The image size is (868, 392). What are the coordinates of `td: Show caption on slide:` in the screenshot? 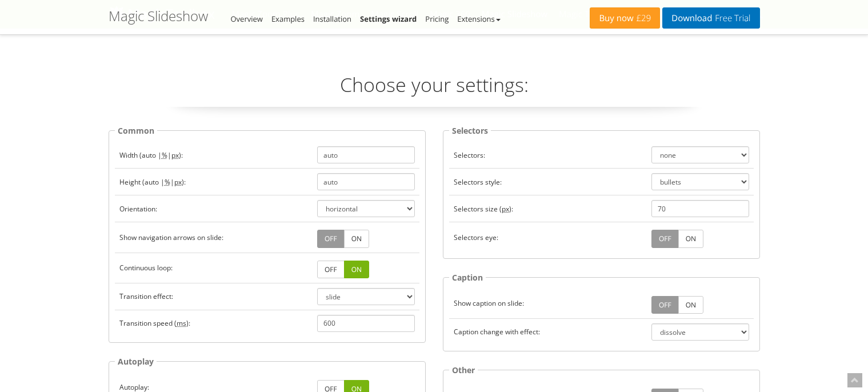 It's located at (548, 304).